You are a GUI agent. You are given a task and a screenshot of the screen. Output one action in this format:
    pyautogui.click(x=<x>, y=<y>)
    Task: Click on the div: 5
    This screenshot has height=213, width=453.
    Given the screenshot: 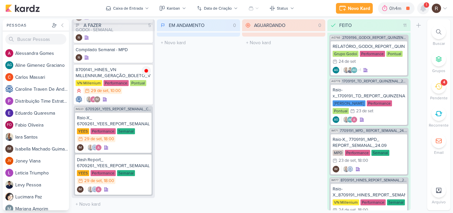 What is the action you would take?
    pyautogui.click(x=150, y=25)
    